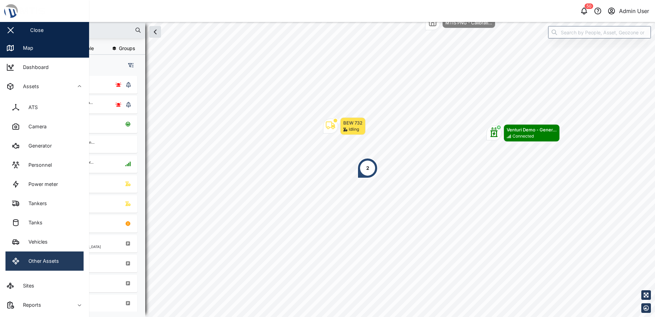 The image size is (655, 317). What do you see at coordinates (45, 126) in the screenshot?
I see `a: Camera` at bounding box center [45, 126].